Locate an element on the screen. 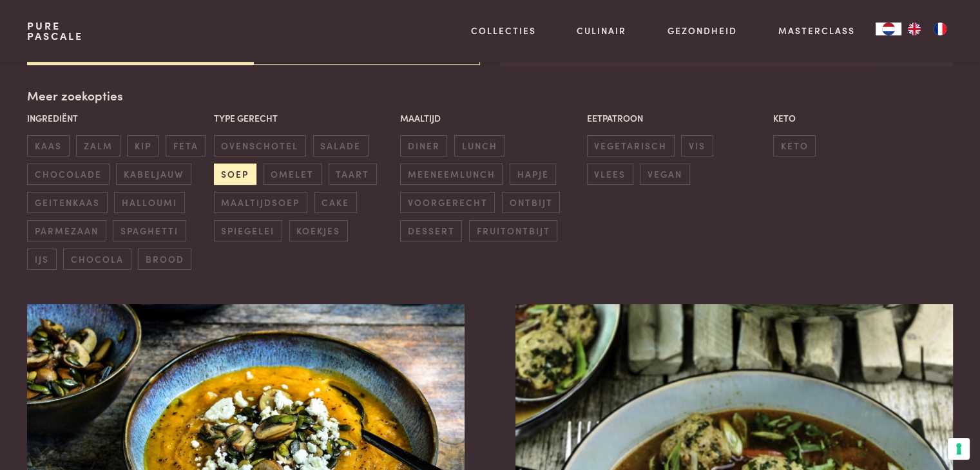  span: kabeljauw is located at coordinates (154, 174).